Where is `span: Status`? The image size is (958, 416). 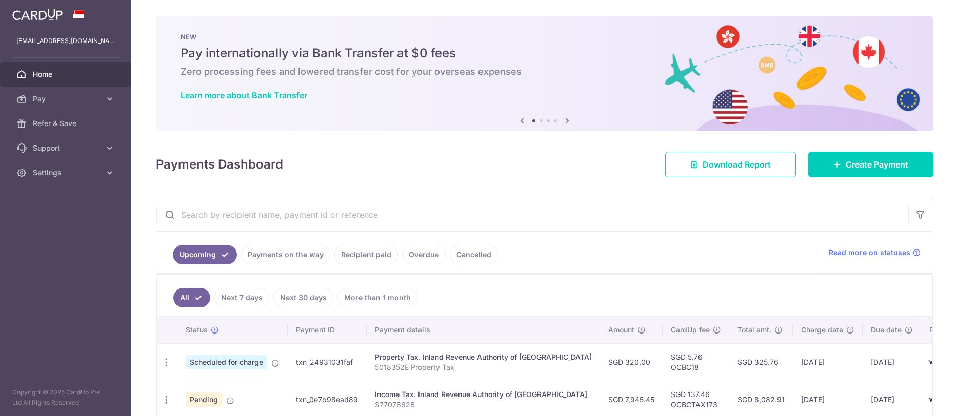
span: Status is located at coordinates (196, 330).